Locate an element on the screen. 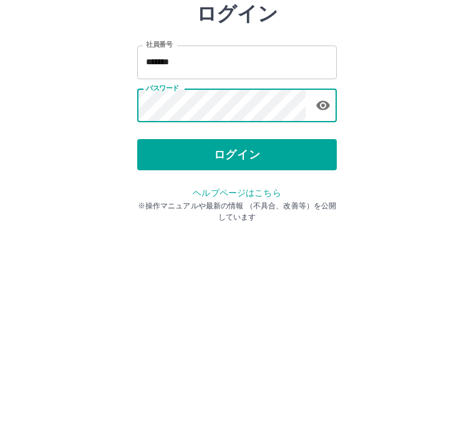 This screenshot has width=474, height=441. p: ※操作マニュアルや最新の情報 （不具合、改善等）を公開しています is located at coordinates (237, 288).